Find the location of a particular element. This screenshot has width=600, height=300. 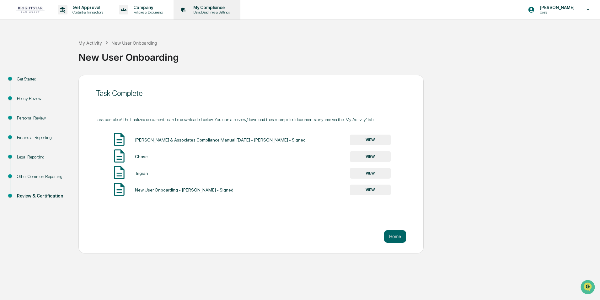

p: Data, Deadlines & Settings is located at coordinates (211, 12).